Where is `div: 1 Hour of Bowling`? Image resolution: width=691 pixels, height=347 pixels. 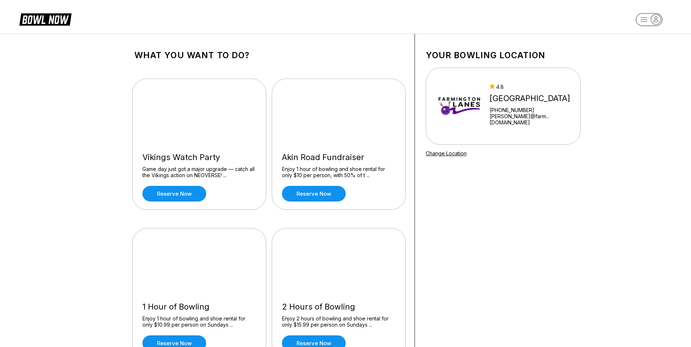
div: 1 Hour of Bowling is located at coordinates (199, 307).